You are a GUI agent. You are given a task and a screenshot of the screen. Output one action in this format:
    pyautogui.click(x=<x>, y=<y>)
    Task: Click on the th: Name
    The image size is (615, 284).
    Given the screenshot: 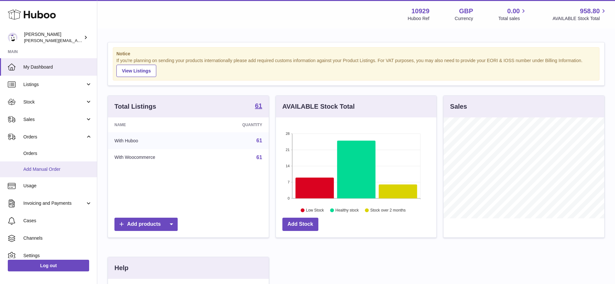 What is the action you would take?
    pyautogui.click(x=158, y=125)
    